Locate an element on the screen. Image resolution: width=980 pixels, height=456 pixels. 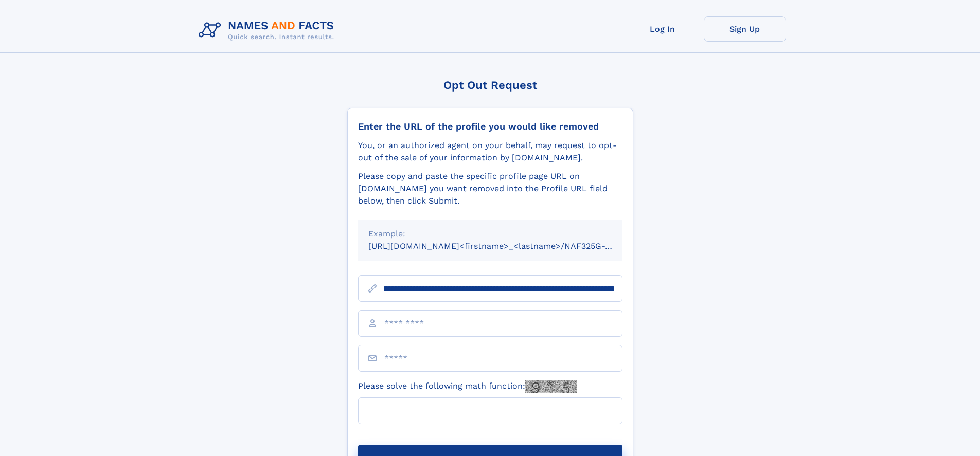
div: Enter the URL of the profile you would like removed is located at coordinates (490, 126).